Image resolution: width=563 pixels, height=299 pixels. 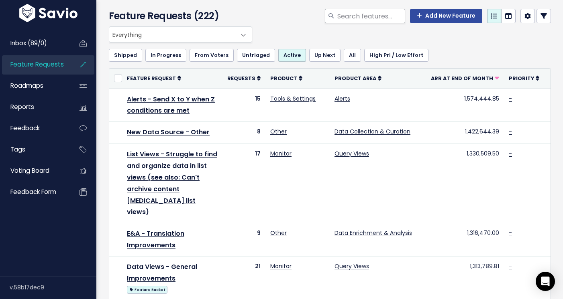 I want to click on a: Up Next, so click(x=325, y=55).